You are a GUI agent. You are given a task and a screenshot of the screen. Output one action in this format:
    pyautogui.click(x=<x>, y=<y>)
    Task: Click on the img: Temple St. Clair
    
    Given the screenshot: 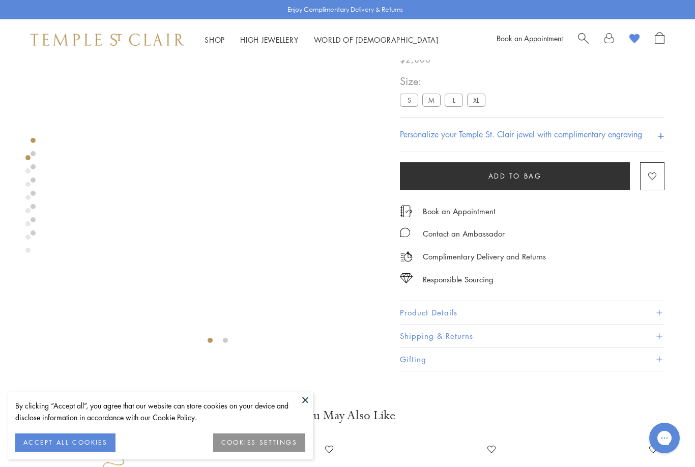 What is the action you would take?
    pyautogui.click(x=107, y=40)
    